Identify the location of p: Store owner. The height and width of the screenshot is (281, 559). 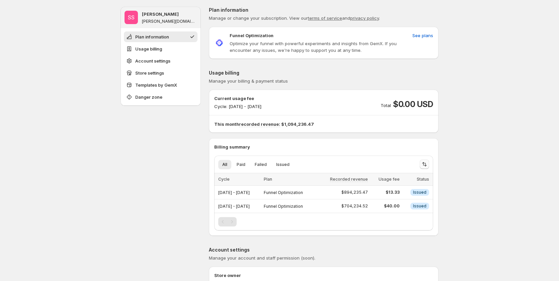
(324, 276).